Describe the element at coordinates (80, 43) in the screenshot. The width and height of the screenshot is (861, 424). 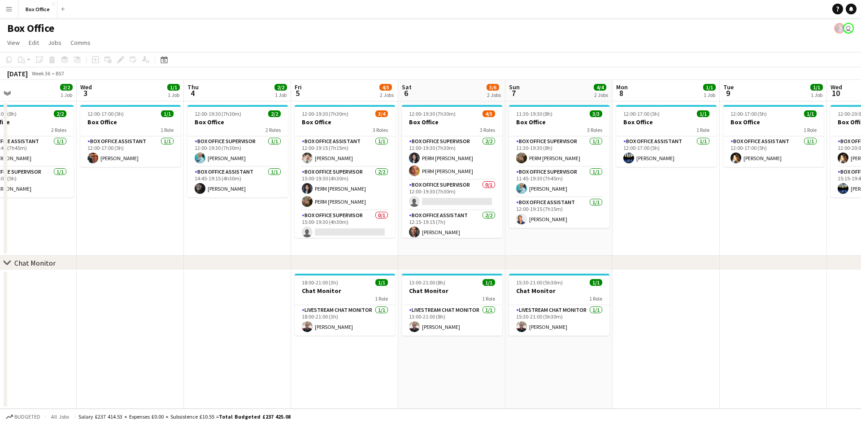
I see `a: Comms` at that location.